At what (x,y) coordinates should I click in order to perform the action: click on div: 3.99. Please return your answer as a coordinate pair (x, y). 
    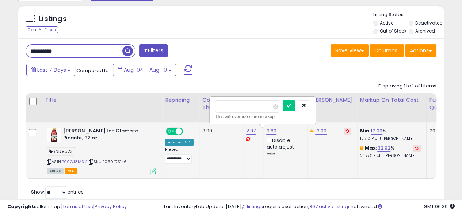
    Looking at the image, I should click on (220, 131).